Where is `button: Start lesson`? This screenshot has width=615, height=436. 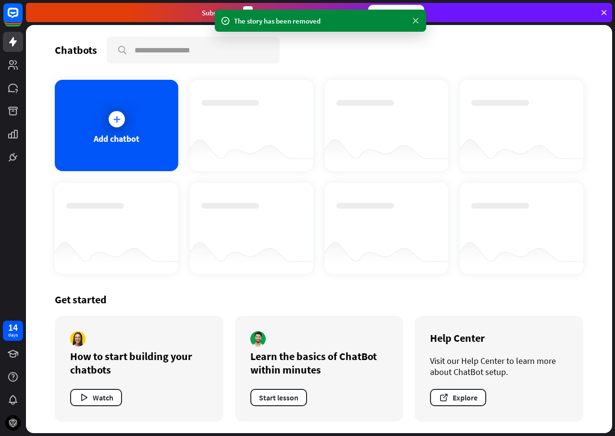 button: Start lesson is located at coordinates (279, 397).